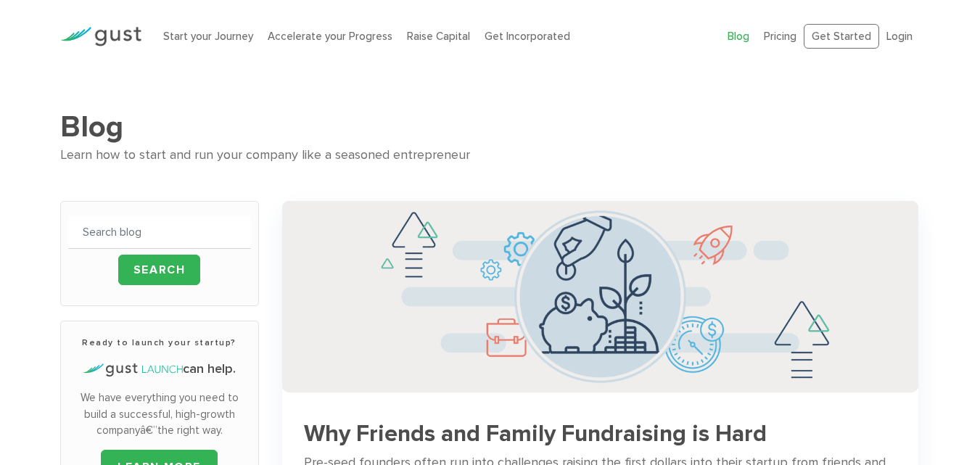 The width and height of the screenshot is (980, 465). Describe the element at coordinates (101, 36) in the screenshot. I see `img: Gust Logo` at that location.